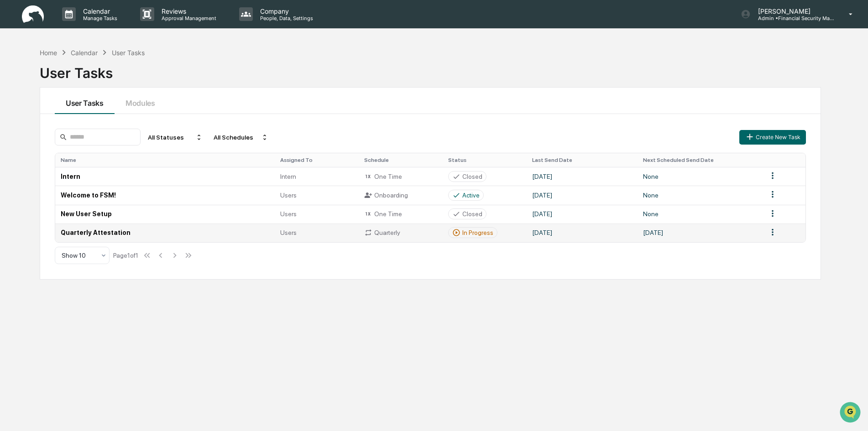 The width and height of the screenshot is (868, 431). I want to click on div: Calendar, so click(84, 53).